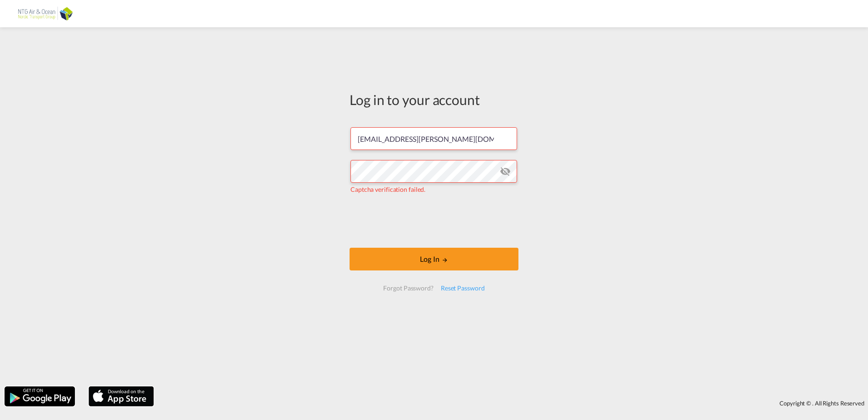  Describe the element at coordinates (121, 396) in the screenshot. I see `img: apple.png` at that location.